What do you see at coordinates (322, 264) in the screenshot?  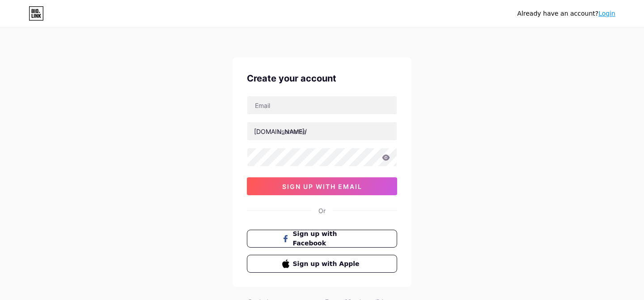 I see `a: Sign up with Apple` at bounding box center [322, 264].